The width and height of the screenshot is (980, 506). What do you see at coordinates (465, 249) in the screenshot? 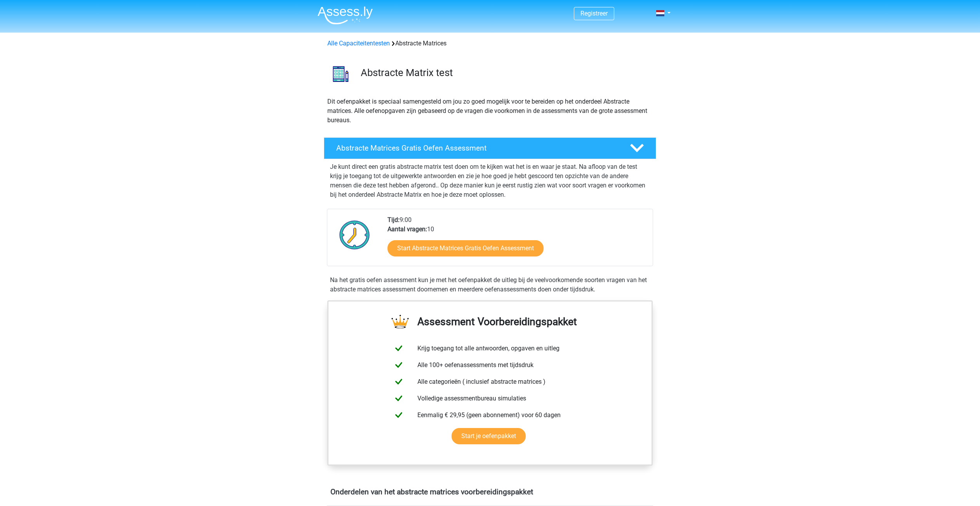
I see `a: Start Abstracte Matrices Gratis Oefen Assessment` at bounding box center [465, 249].